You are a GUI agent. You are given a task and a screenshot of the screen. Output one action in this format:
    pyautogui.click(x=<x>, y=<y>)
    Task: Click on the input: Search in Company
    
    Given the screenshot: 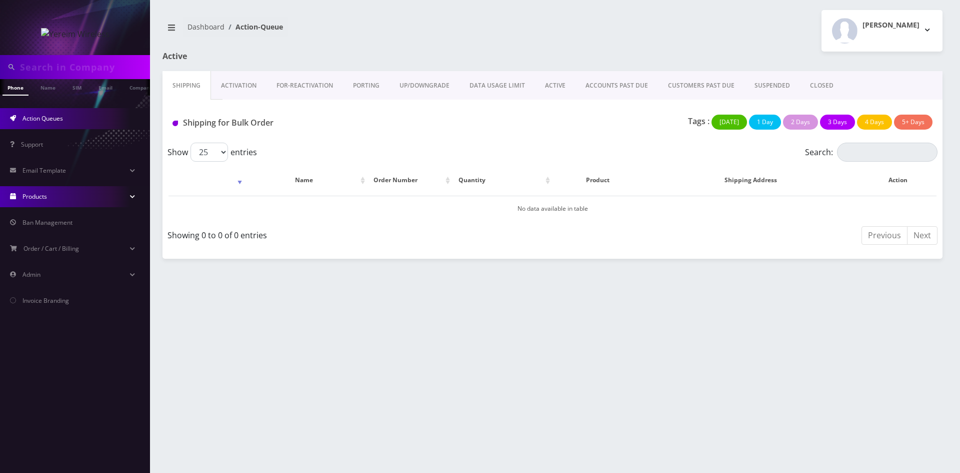 What is the action you would take?
    pyautogui.click(x=84, y=67)
    